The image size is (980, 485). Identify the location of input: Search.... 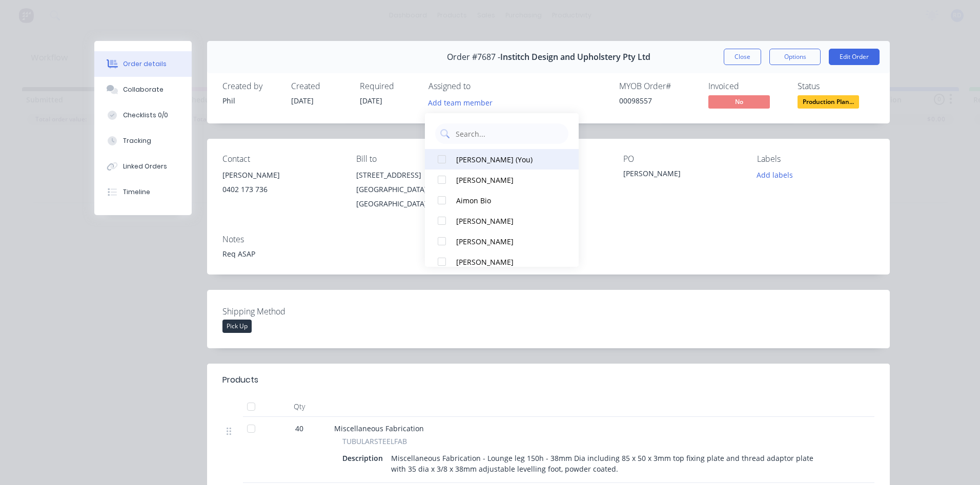
(509, 134).